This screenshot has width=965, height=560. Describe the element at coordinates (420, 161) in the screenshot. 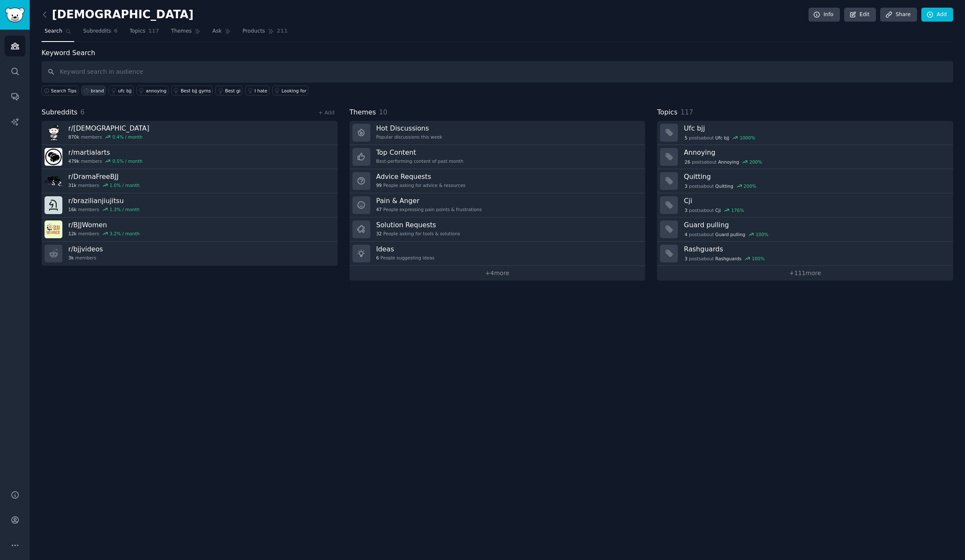

I see `div: Best-performing content of past month` at that location.